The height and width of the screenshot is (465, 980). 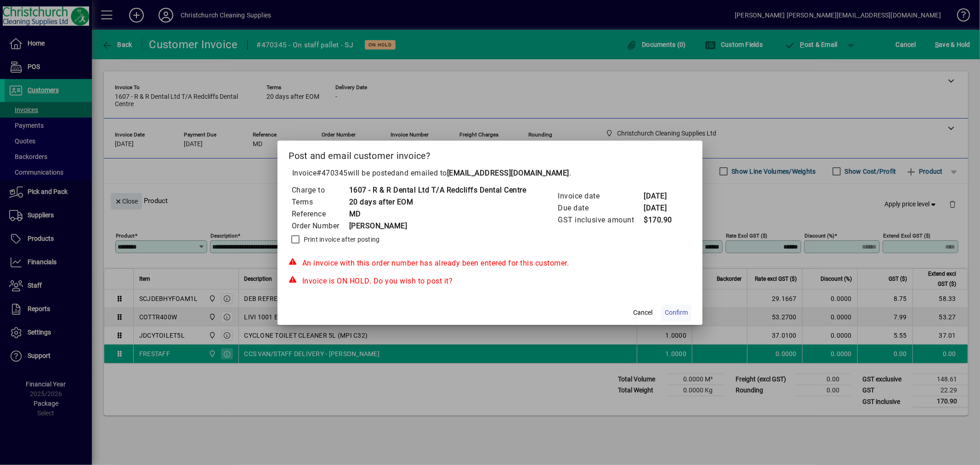 What do you see at coordinates (490, 174) in the screenshot?
I see `p: Invoice will be posted .` at bounding box center [490, 174].